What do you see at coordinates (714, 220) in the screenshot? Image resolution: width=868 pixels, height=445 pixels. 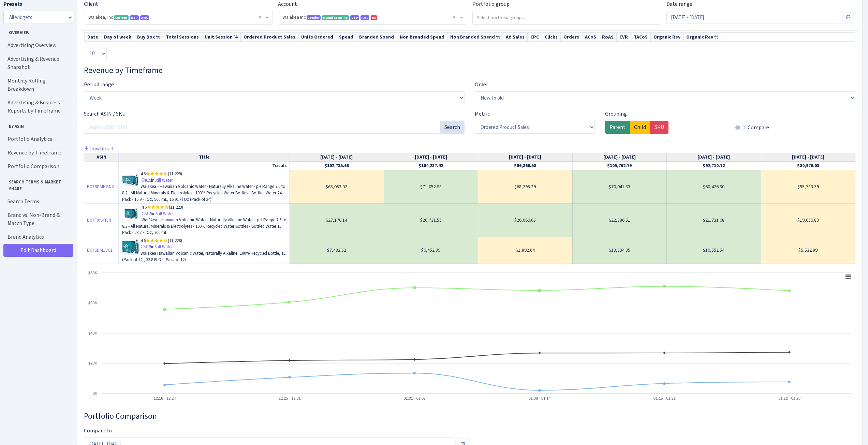 I see `td: $21,731.68` at bounding box center [714, 220].